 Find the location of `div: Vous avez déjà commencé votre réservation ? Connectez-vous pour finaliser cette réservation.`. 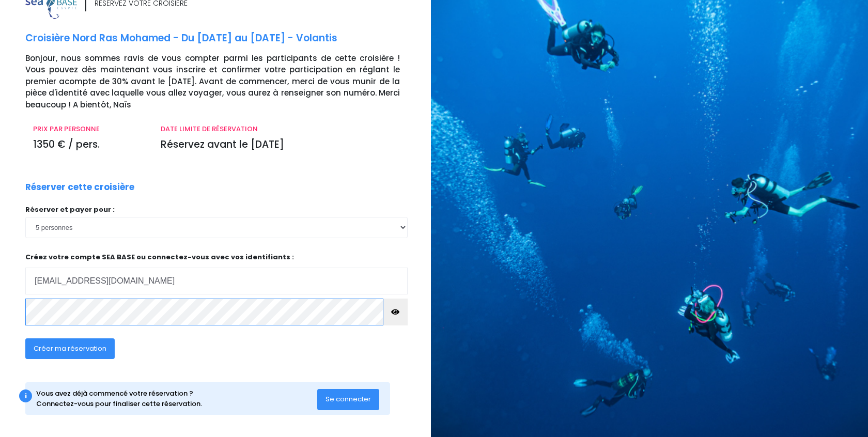

div: Vous avez déjà commencé votre réservation ? Connectez-vous pour finaliser cette réservation. is located at coordinates (177, 398).